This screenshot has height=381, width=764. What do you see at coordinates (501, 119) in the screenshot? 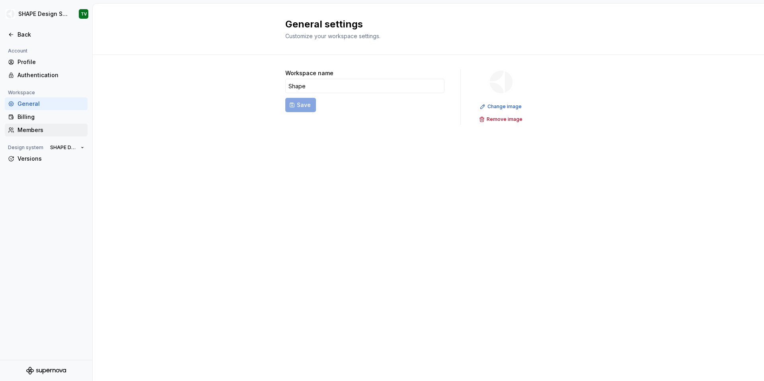
I see `button: Remove image` at bounding box center [501, 119].